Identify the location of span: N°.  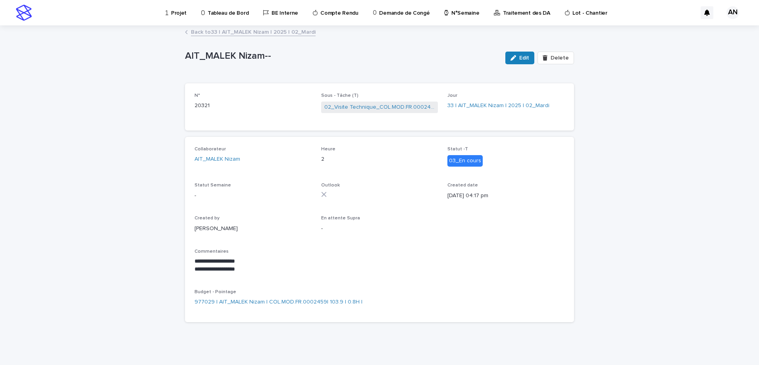
(197, 96).